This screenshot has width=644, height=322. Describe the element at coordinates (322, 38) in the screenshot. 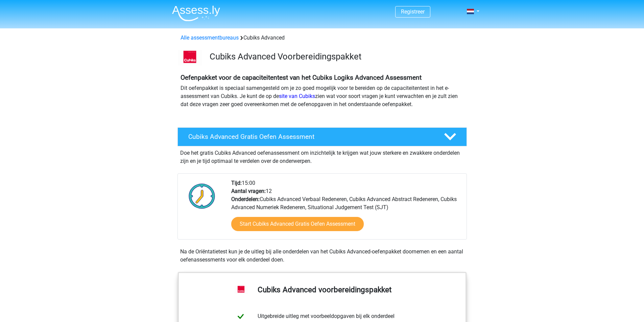

I see `div: Cubiks Advanced` at that location.